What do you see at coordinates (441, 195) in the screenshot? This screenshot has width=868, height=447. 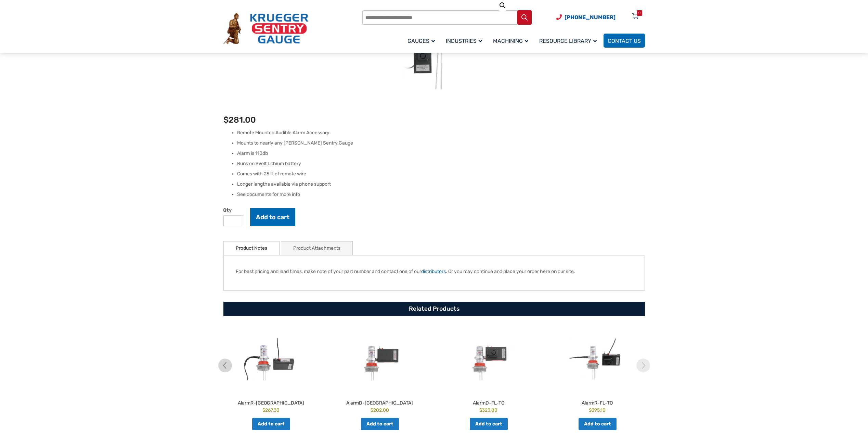 I see `li: See documents for more info` at bounding box center [441, 195].